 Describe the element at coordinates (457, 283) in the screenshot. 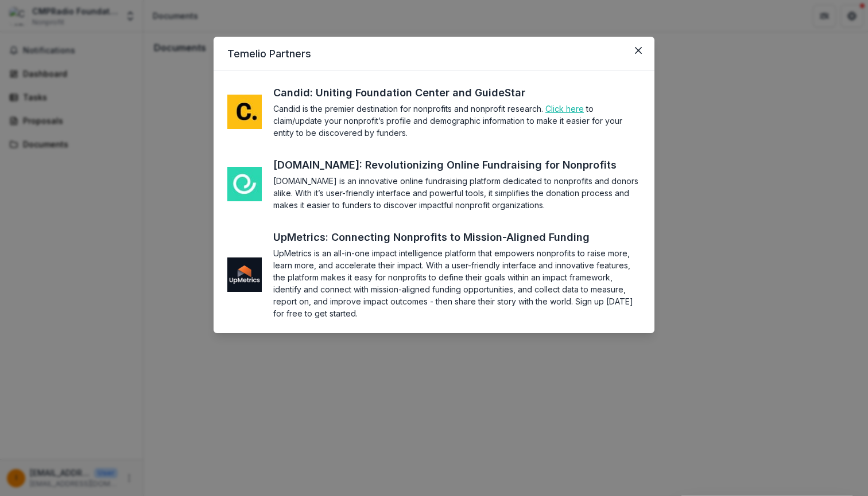

I see `section: UpMetrics is an all-in-one impact intelligence platform that empowers nonprofits to raise more, l...` at that location.